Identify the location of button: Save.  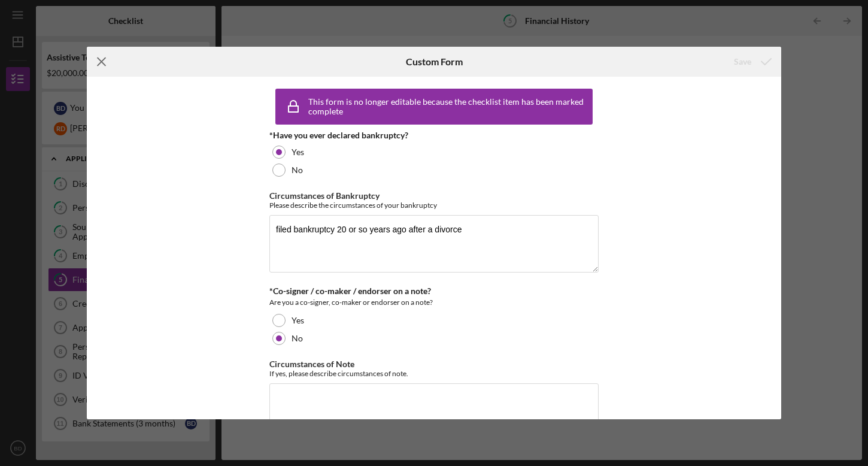
(751, 62).